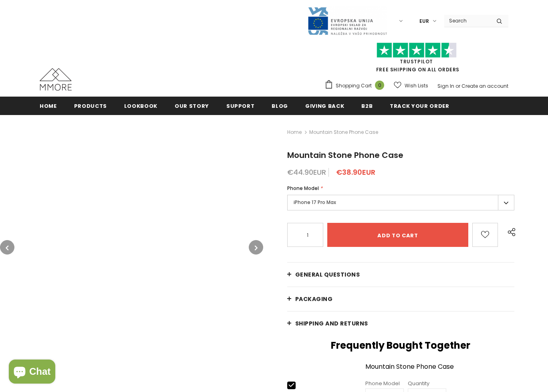 This screenshot has width=548, height=392. Describe the element at coordinates (458, 86) in the screenshot. I see `span: or` at that location.